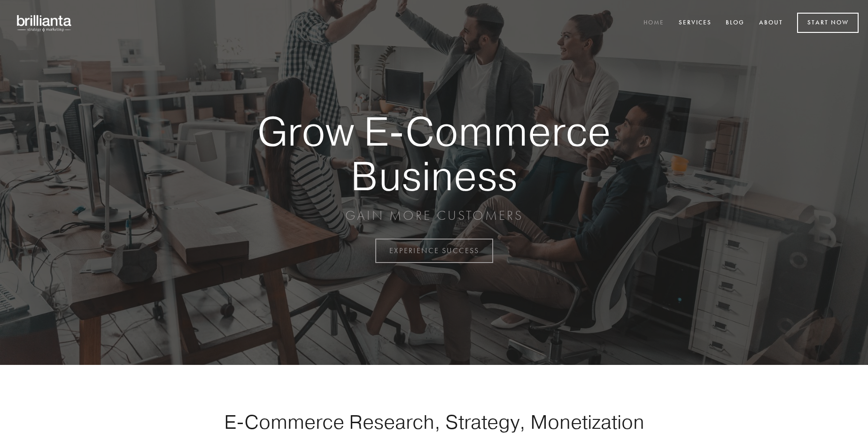  I want to click on p: GAIN MORE CUSTOMERS, so click(434, 216).